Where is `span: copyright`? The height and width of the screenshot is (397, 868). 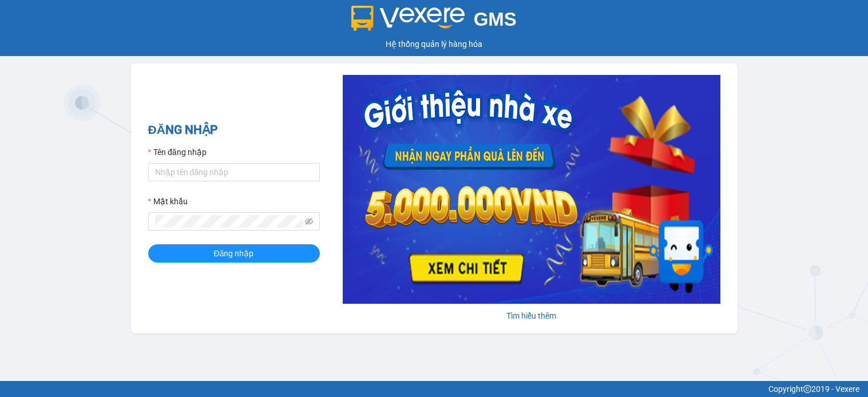
span: copyright is located at coordinates (807, 389).